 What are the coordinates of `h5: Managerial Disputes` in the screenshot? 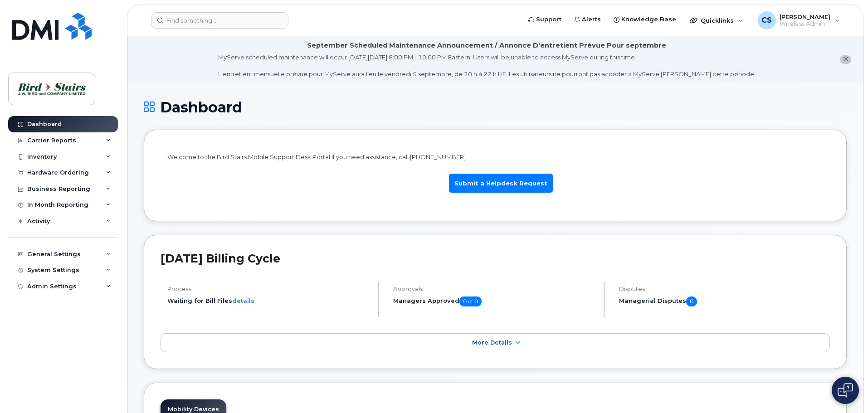 It's located at (725, 301).